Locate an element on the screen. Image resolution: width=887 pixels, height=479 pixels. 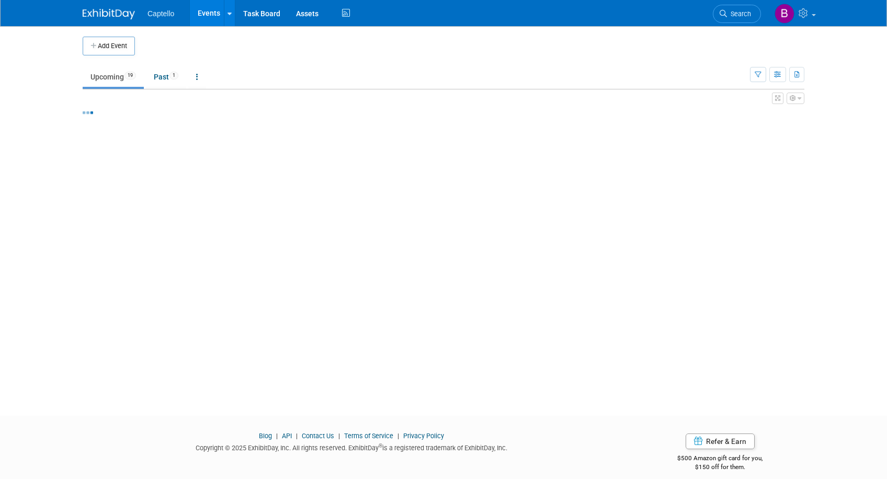
span: 19 is located at coordinates (130, 75).